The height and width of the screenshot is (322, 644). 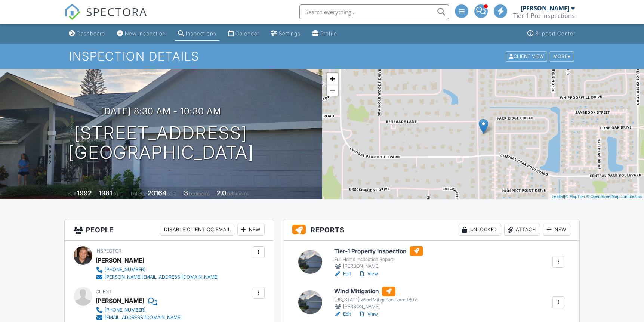 What do you see at coordinates (73, 12) in the screenshot?
I see `img: The Best Home Inspection Software - Spectora` at bounding box center [73, 12].